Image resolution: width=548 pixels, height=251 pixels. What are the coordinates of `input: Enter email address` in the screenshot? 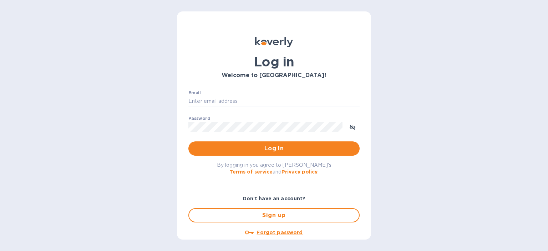 It's located at (274, 101).